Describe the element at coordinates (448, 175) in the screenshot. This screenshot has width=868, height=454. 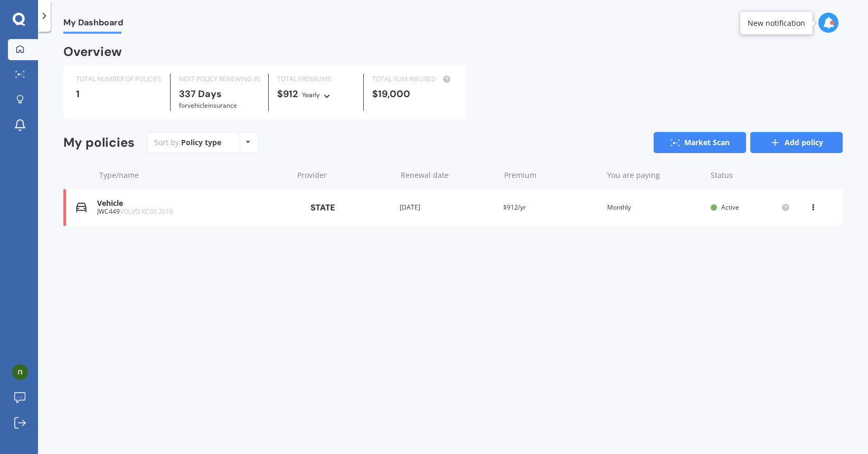
I see `div: Renewal date` at that location.